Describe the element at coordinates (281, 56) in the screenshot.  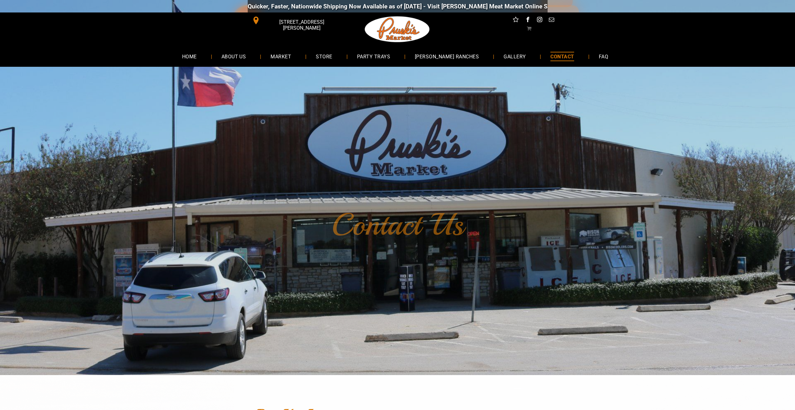
I see `a: MARKET` at that location.